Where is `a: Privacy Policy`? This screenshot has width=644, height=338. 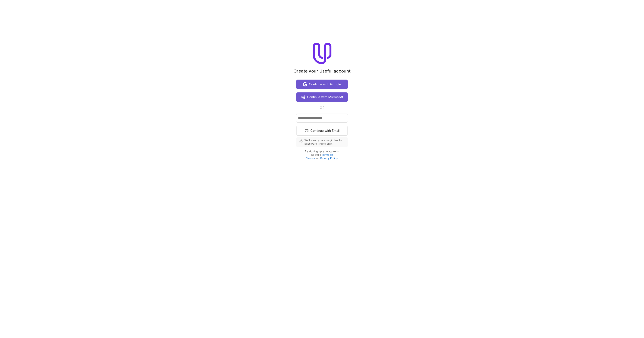
a: Privacy Policy is located at coordinates (329, 158).